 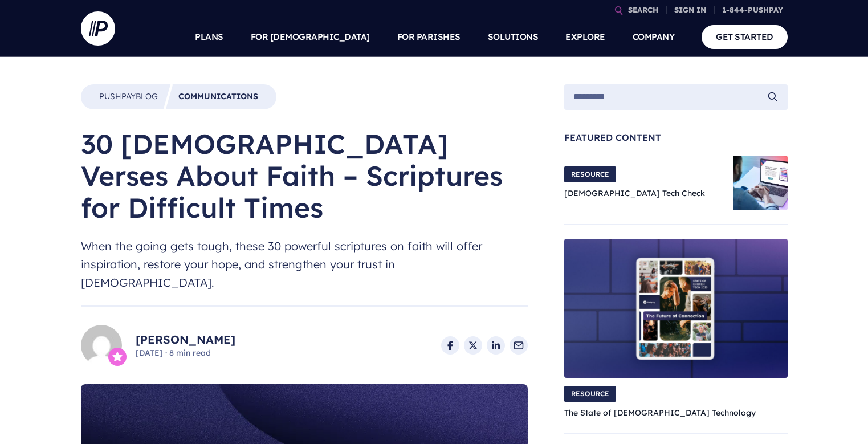 What do you see at coordinates (654, 37) in the screenshot?
I see `a: COMPANY` at bounding box center [654, 37].